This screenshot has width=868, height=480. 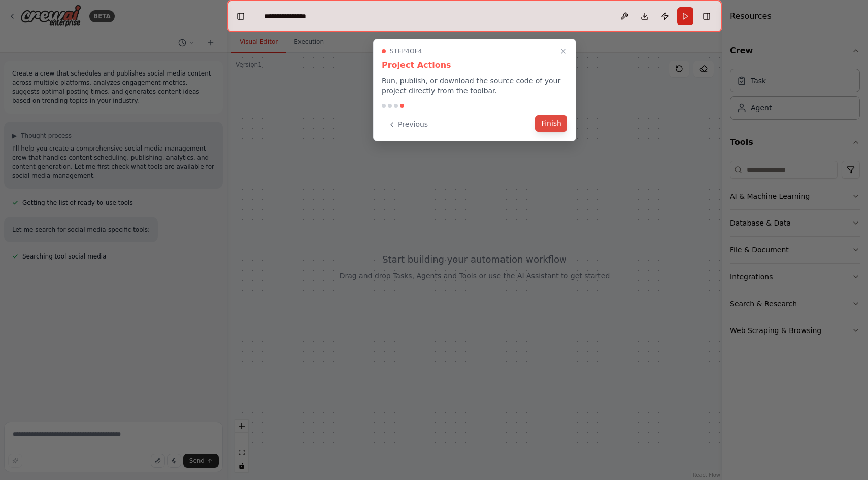 What do you see at coordinates (474, 66) in the screenshot?
I see `h3: Project Actions` at bounding box center [474, 66].